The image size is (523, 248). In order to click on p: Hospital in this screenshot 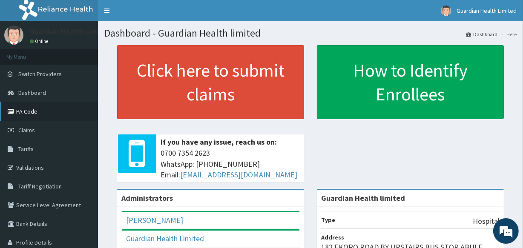, I will do `click(486, 221)`.